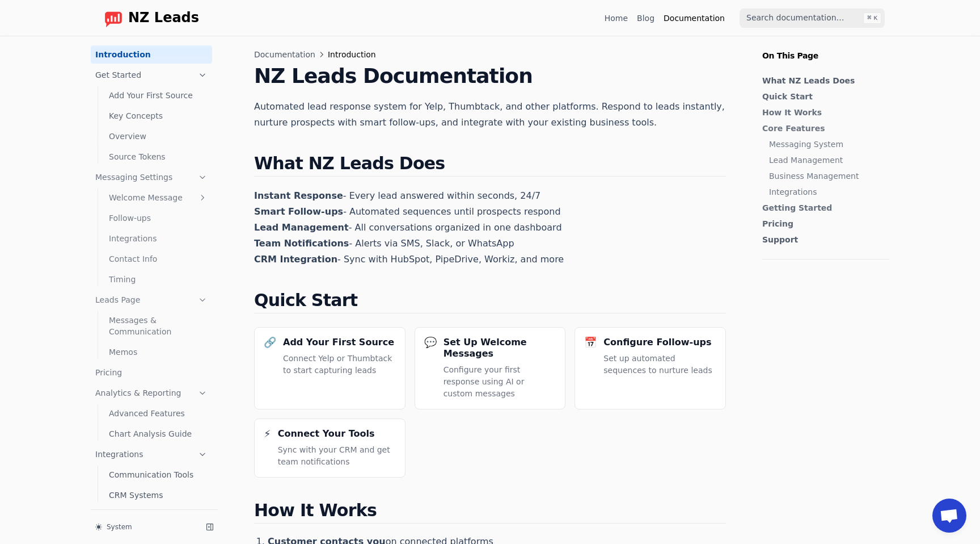  Describe the element at coordinates (949, 515) in the screenshot. I see `a: Open chat` at that location.